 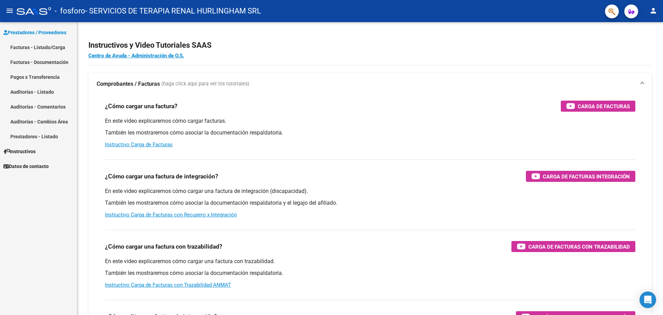 What do you see at coordinates (587, 176) in the screenshot?
I see `span: Carga de Facturas Integración` at bounding box center [587, 176].